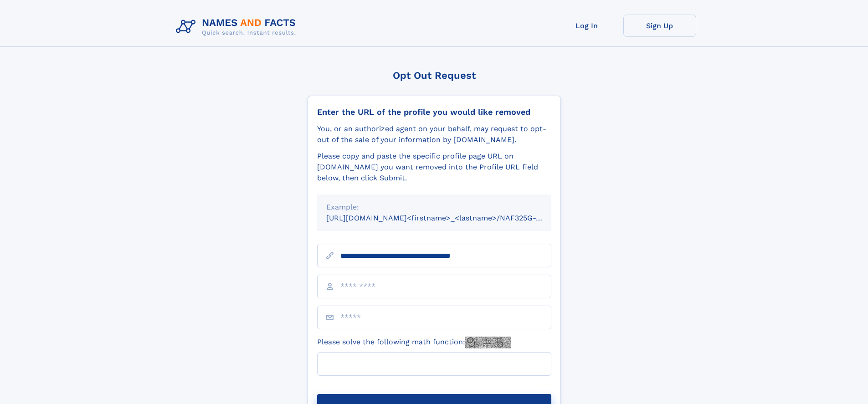 The image size is (868, 404). I want to click on a: Sign Up, so click(660, 25).